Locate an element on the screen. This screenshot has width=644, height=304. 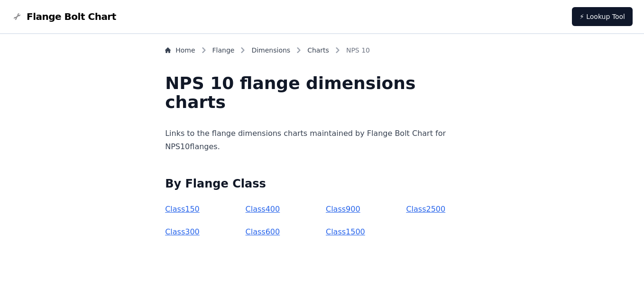
span: NPS 10 is located at coordinates (358, 50).